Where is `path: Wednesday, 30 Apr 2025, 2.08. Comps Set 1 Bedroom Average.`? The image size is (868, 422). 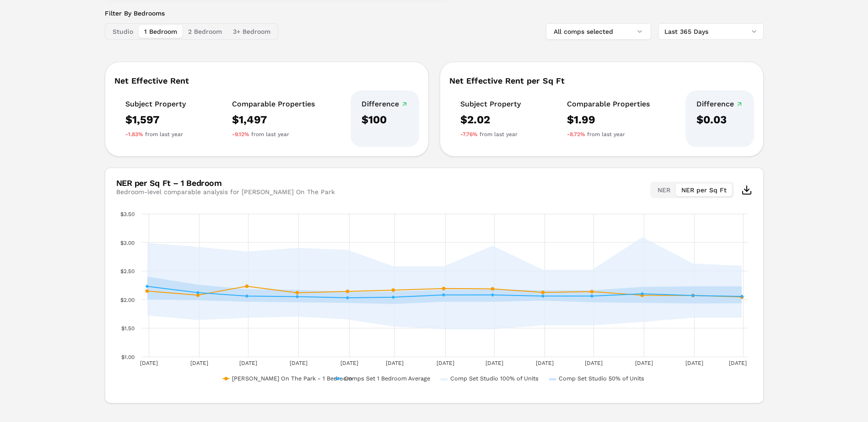 path: Wednesday, 30 Apr 2025, 2.08. Comps Set 1 Bedroom Average. is located at coordinates (492, 295).